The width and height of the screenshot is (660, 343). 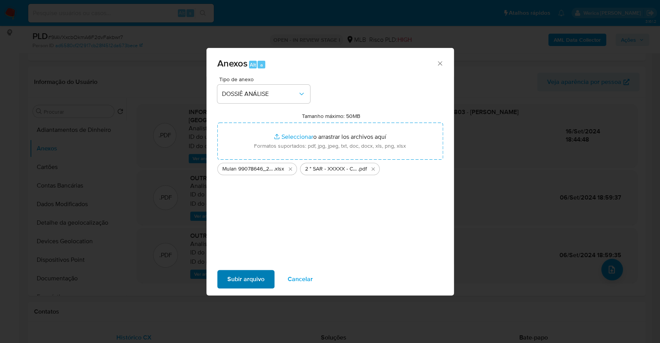 What do you see at coordinates (253, 65) in the screenshot?
I see `span: Alt` at bounding box center [253, 65].